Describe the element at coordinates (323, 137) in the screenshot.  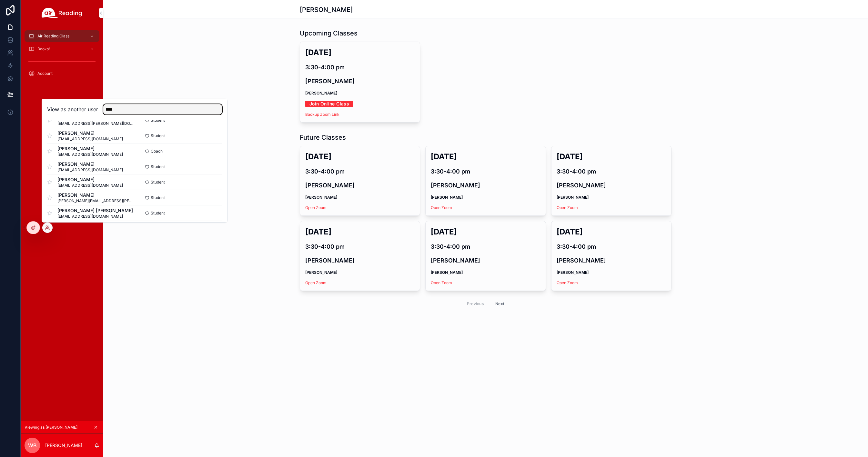
I see `h1: Future Classes` at that location.